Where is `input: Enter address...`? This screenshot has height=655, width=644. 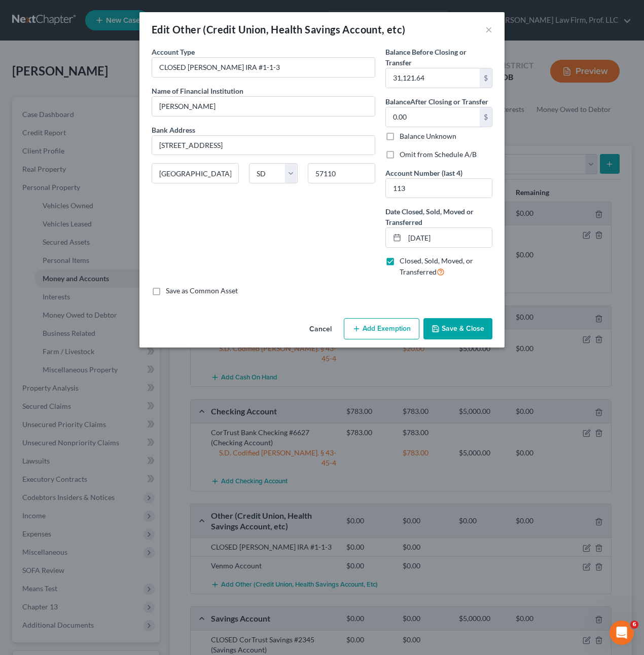
input: Enter address... is located at coordinates (263, 146).